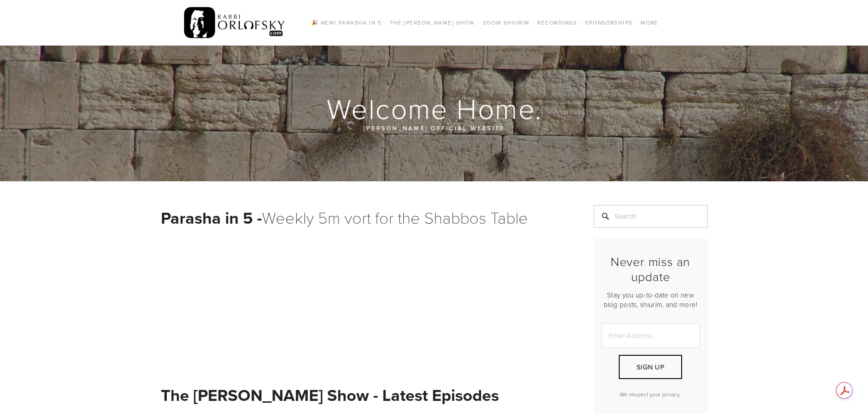  Describe the element at coordinates (651, 336) in the screenshot. I see `input: Email Address` at that location.